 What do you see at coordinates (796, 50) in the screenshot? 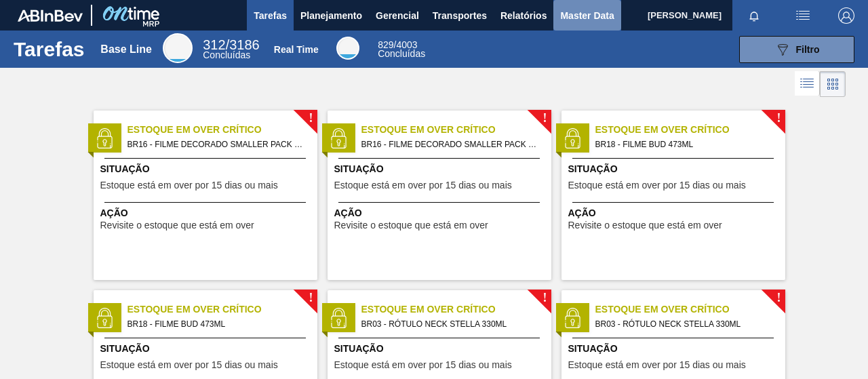
I see `button: Filtro` at bounding box center [796, 50].